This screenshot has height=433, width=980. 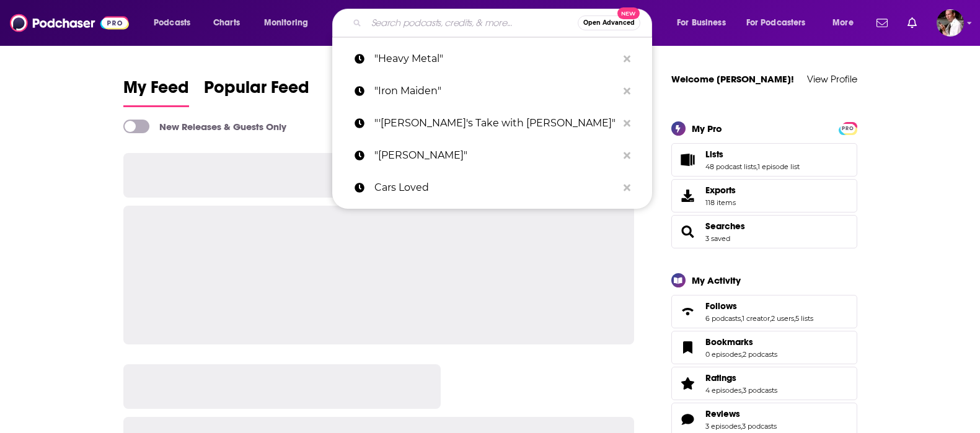 What do you see at coordinates (493, 59) in the screenshot?
I see `a: "Heavy Metal"` at bounding box center [493, 59].